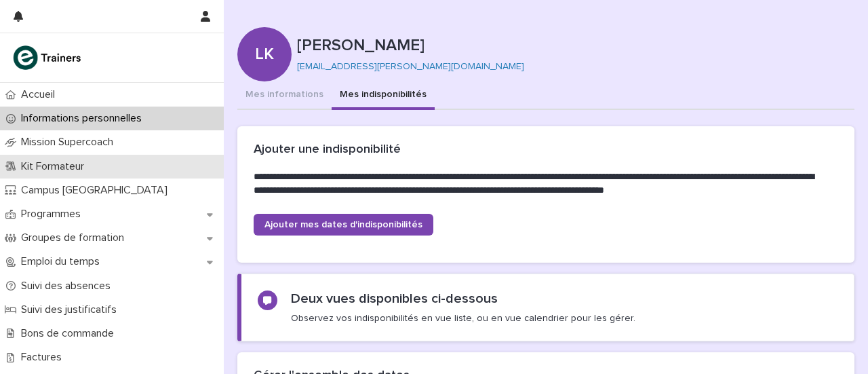 The height and width of the screenshot is (374, 868). What do you see at coordinates (75, 238) in the screenshot?
I see `p: Groupes de formation` at bounding box center [75, 238].